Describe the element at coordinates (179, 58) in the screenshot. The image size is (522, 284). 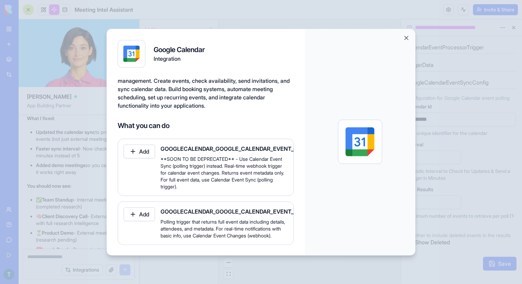
I see `span: Integration` at that location.